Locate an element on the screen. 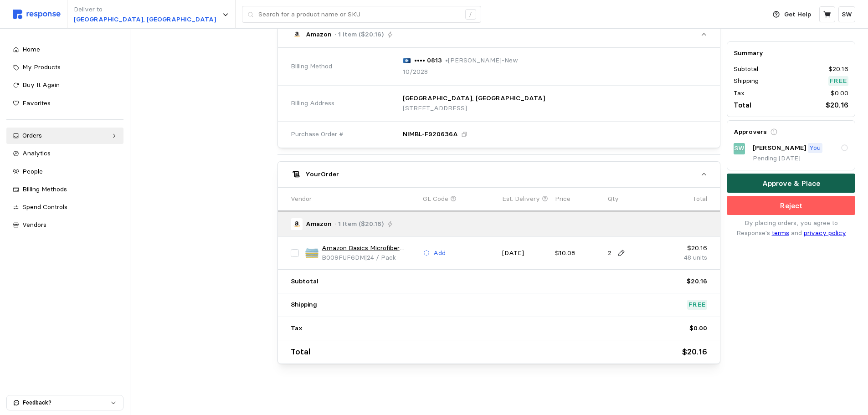 This screenshot has width=868, height=415. span: | 24 / Pack is located at coordinates (381, 258).